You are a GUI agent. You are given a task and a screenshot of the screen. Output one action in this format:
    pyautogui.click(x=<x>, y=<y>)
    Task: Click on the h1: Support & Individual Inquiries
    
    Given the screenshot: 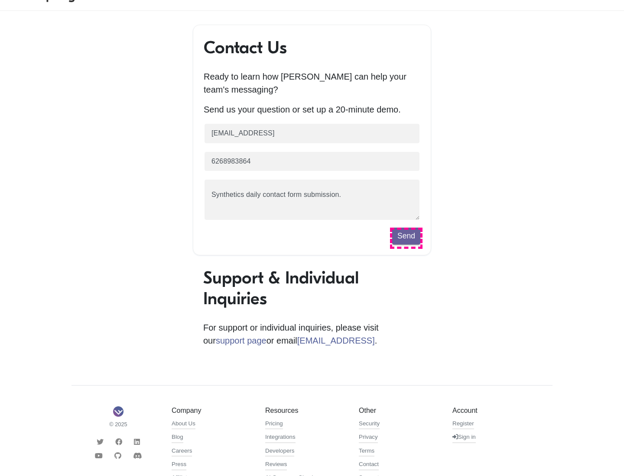 What is the action you would take?
    pyautogui.click(x=312, y=288)
    